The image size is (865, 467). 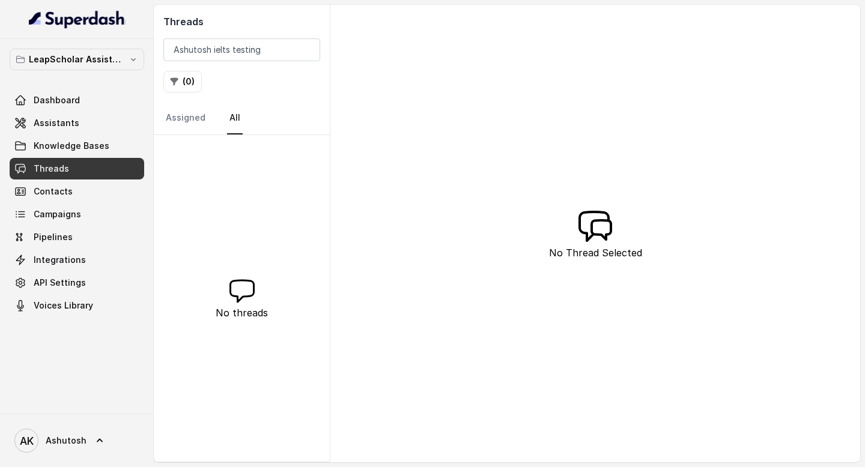 What do you see at coordinates (53, 192) in the screenshot?
I see `span: Contacts` at bounding box center [53, 192].